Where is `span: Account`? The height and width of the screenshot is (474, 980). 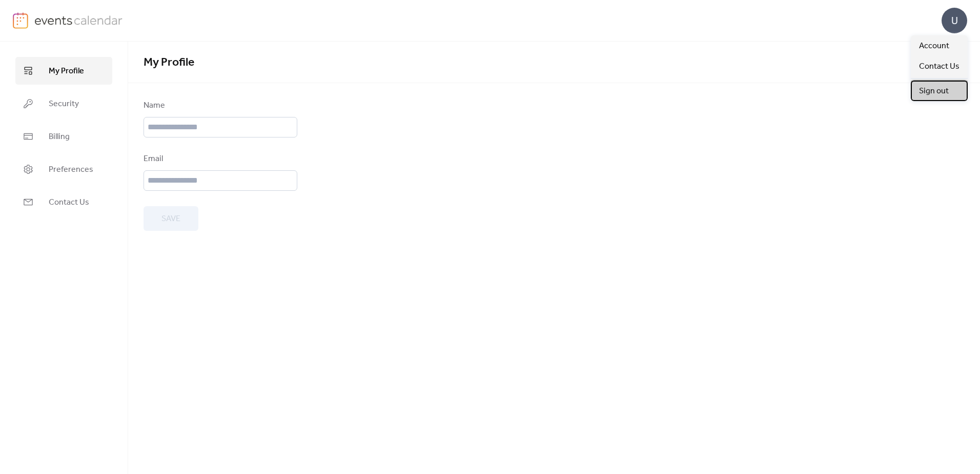 span: Account is located at coordinates (934, 46).